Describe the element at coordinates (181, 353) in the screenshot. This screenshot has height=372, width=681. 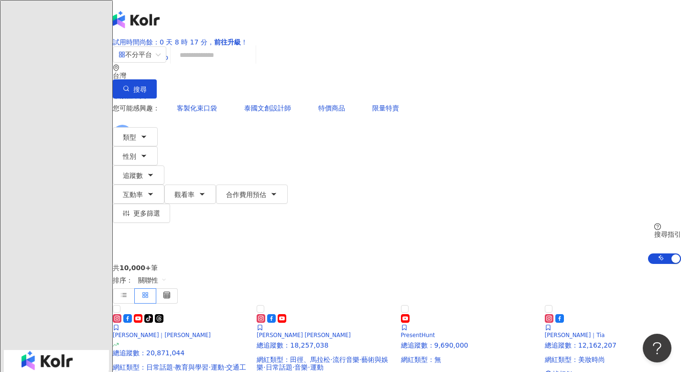
I see `p: 總追蹤數 ： 20,871,044` at that location.